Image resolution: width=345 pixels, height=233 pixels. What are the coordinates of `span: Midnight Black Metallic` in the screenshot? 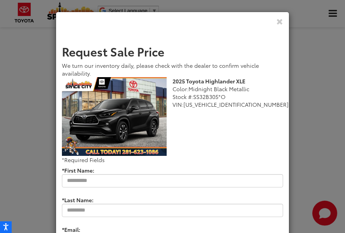 It's located at (219, 89).